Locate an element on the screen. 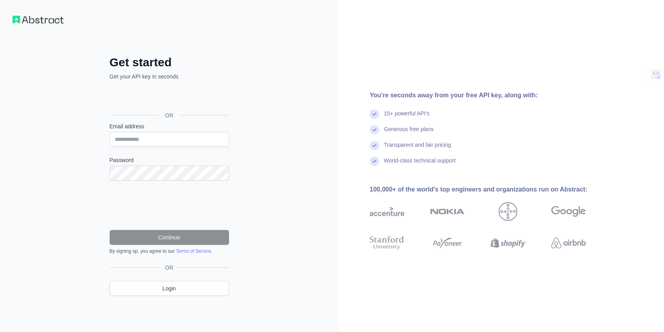 This screenshot has width=664, height=332. h2: Get started is located at coordinates (169, 62).